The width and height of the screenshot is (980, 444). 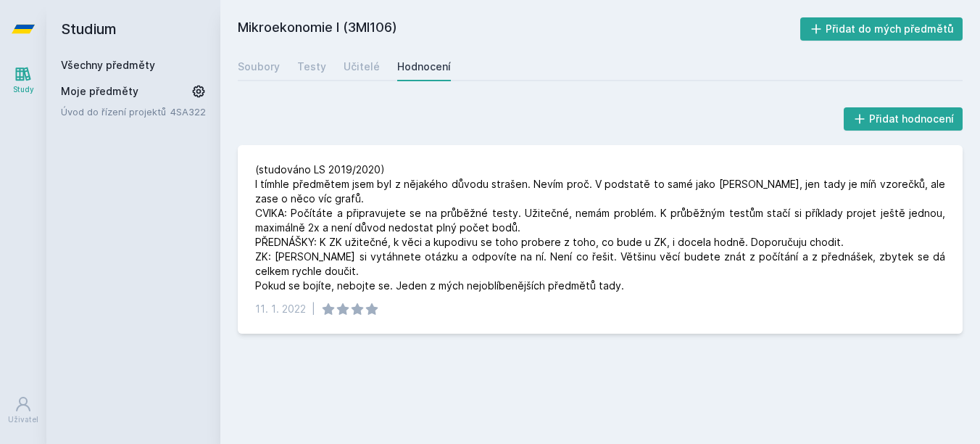 What do you see at coordinates (281, 309) in the screenshot?
I see `div: 11. 1. 2022` at bounding box center [281, 309].